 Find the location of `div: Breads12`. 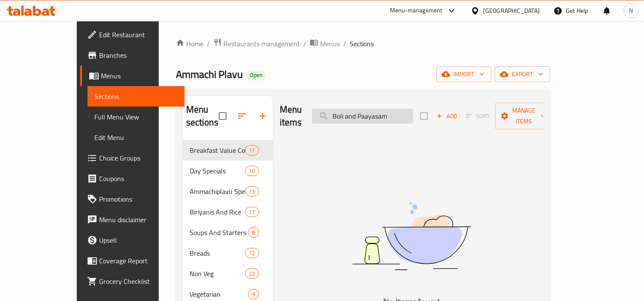

div: Breads12 is located at coordinates (228, 253).